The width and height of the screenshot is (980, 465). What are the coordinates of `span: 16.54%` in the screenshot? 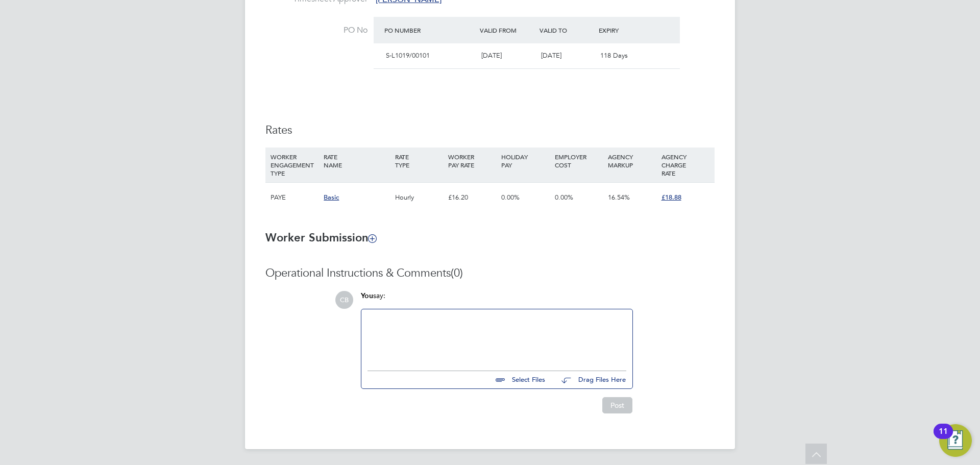 It's located at (618, 197).